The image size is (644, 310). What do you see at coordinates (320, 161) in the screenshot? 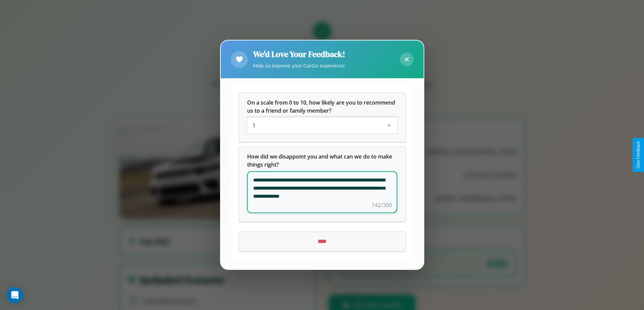
I see `span: How did we disappoint you and what can we do to make things right?` at bounding box center [320, 161].